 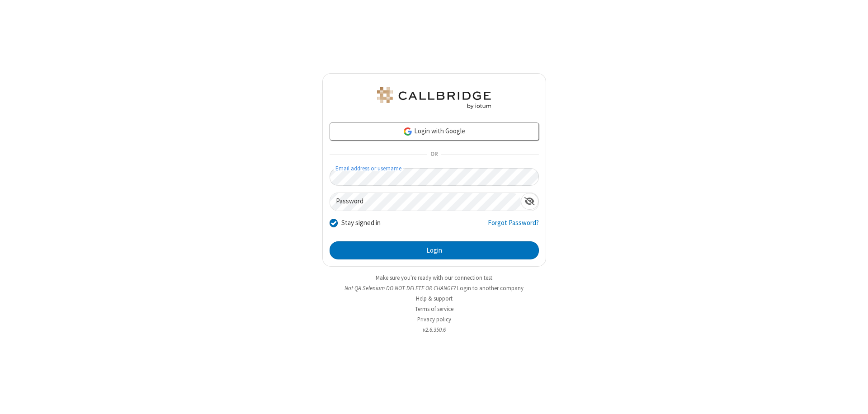 What do you see at coordinates (434, 329) in the screenshot?
I see `li: v2.6.350.6` at bounding box center [434, 329].